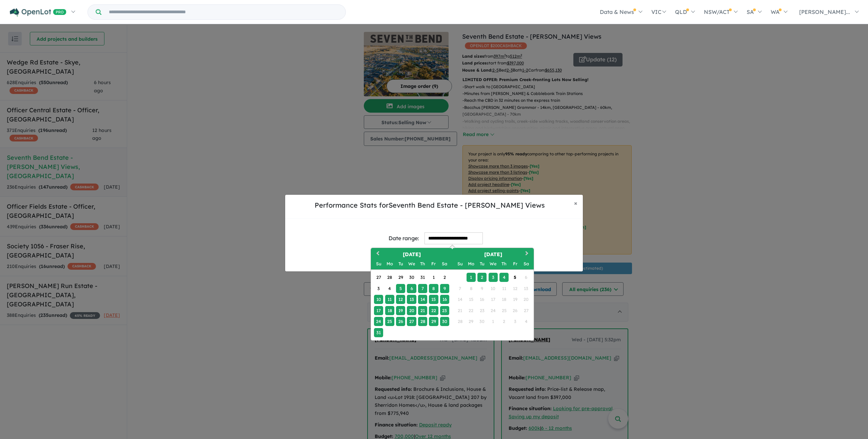 The height and width of the screenshot is (439, 868). Describe the element at coordinates (411, 310) in the screenshot. I see `div: Choose Wednesday, August 20th, 2025` at that location.